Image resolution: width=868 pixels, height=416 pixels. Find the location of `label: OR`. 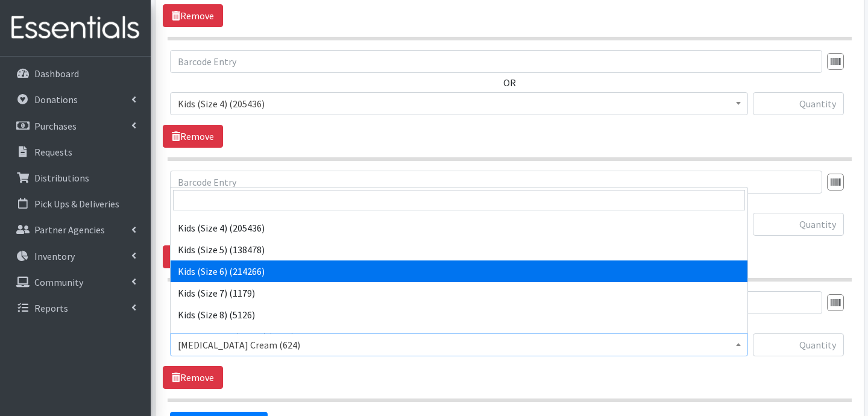

label: OR is located at coordinates (509, 83).